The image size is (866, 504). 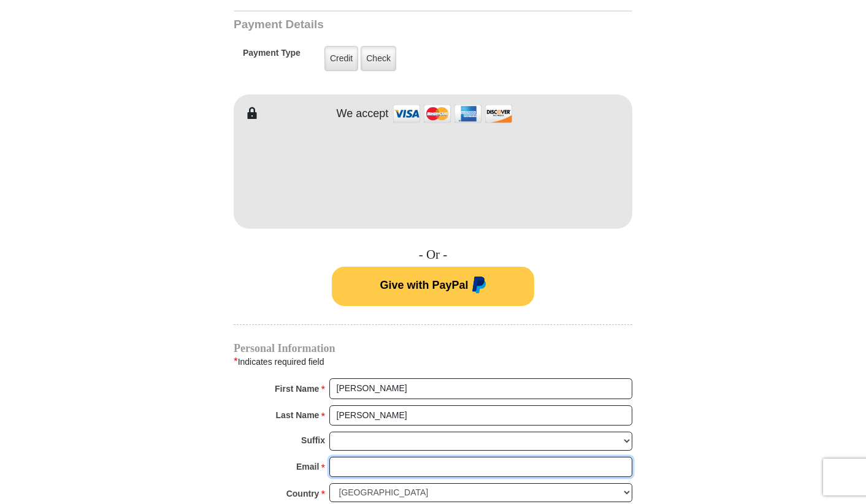 I want to click on h4: We accept, so click(x=363, y=114).